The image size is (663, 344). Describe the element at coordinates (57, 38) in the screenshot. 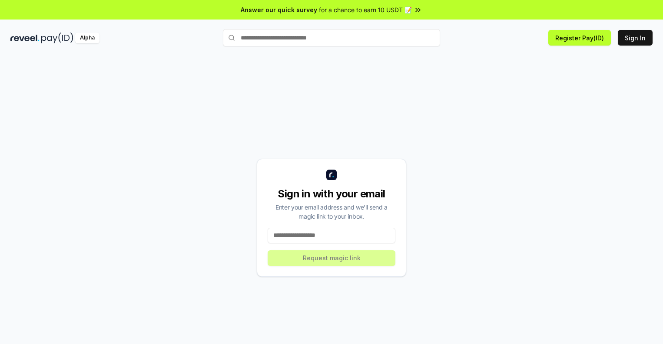

I see `img: pay_id` at that location.